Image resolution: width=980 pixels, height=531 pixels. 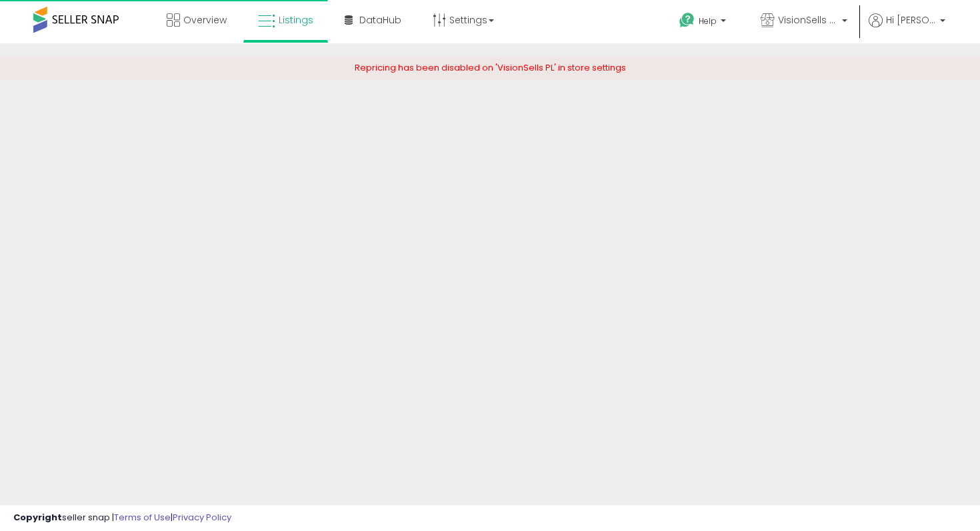 What do you see at coordinates (808, 20) in the screenshot?
I see `span: VisionSells ES` at bounding box center [808, 20].